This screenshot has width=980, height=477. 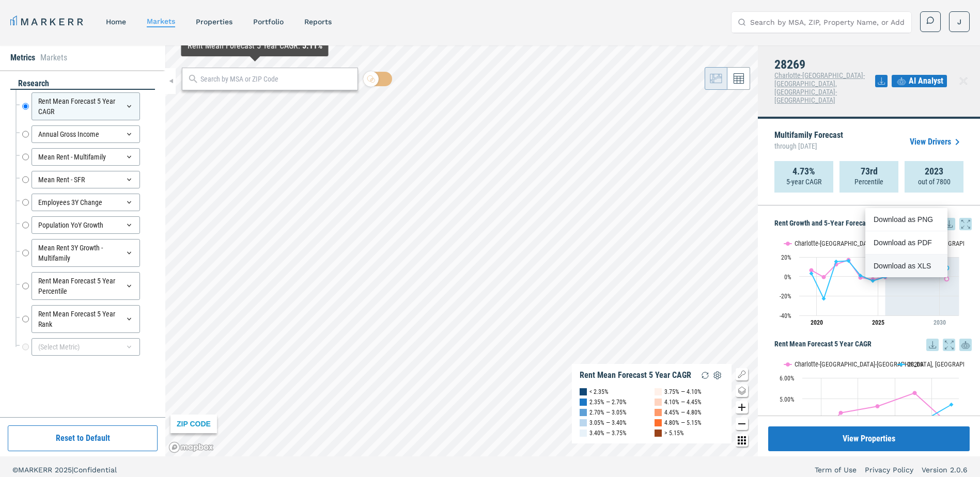 I want to click on tspan: 2025, so click(x=879, y=323).